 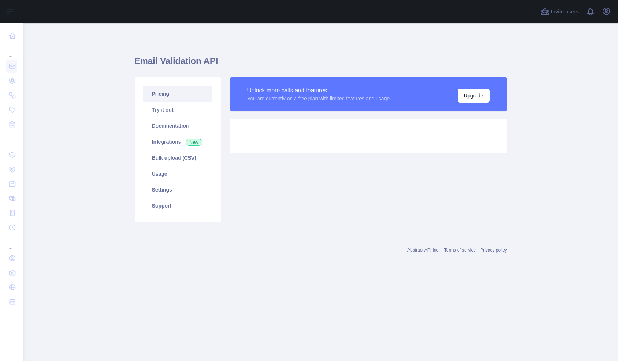 I want to click on a: Try it out, so click(x=178, y=110).